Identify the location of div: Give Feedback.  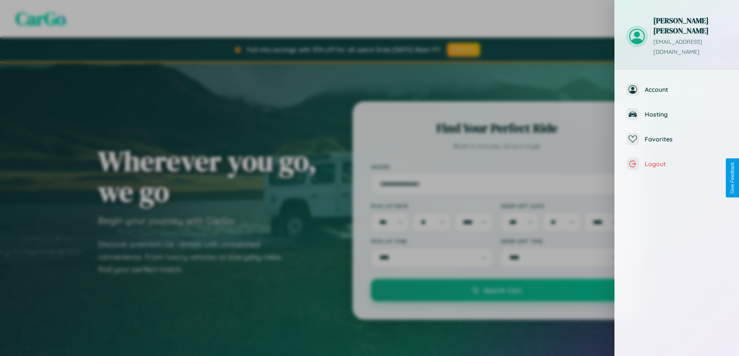
(732, 178).